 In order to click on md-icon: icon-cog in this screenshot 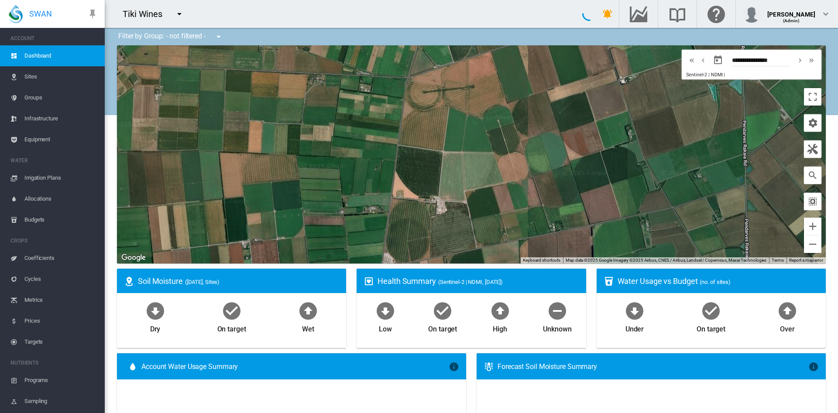, I will do `click(812, 123)`.